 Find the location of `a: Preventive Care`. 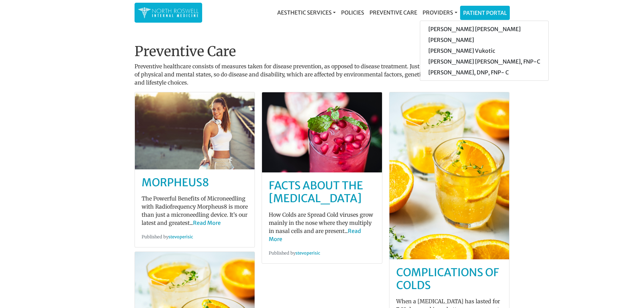

a: Preventive Care is located at coordinates (393, 12).